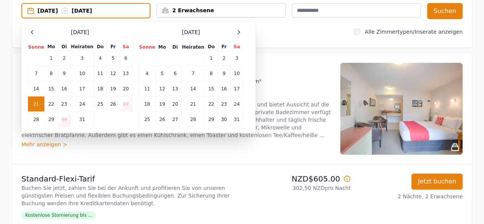  Describe the element at coordinates (64, 58) in the screenshot. I see `td: 2` at that location.